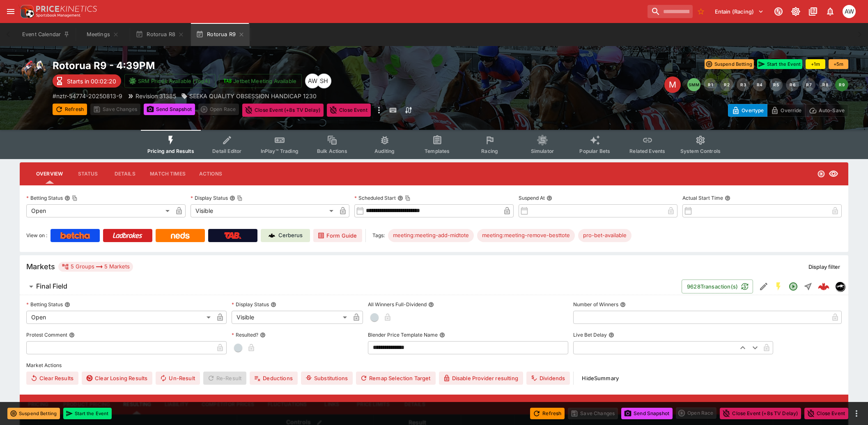 This screenshot has width=868, height=425. I want to click on div: Open, so click(120, 318).